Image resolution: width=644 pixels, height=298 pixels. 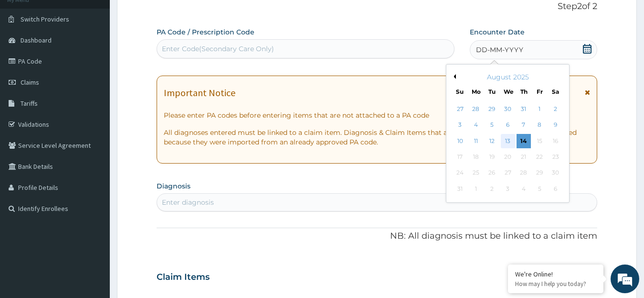 What do you see at coordinates (168, 16) in the screenshot?
I see `div: Minimize live chat window` at bounding box center [168, 16].